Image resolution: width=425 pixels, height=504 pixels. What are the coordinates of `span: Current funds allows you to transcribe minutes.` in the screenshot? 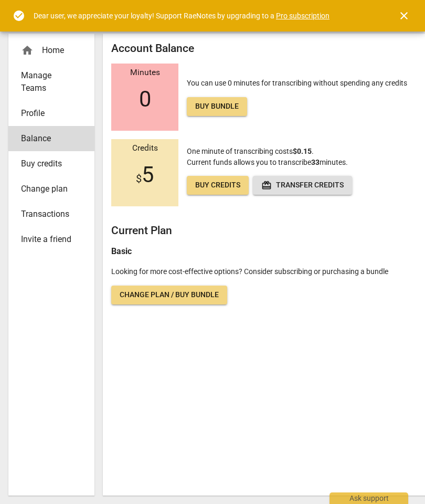 It's located at (267, 162).